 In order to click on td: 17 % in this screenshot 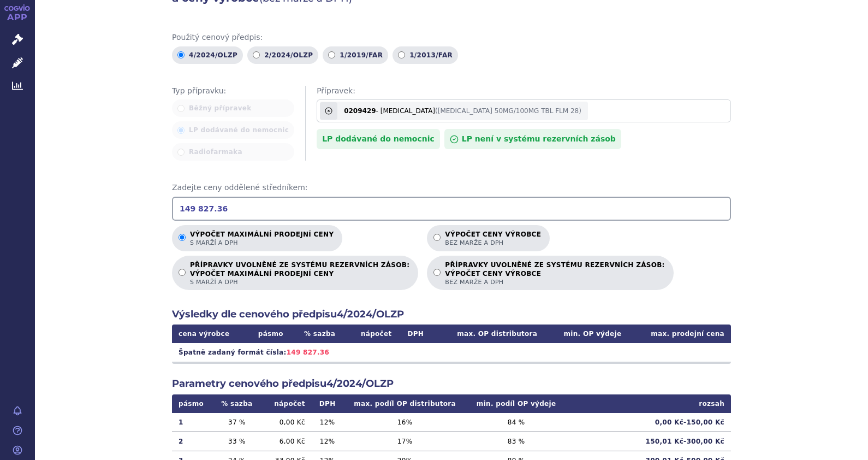, I will do `click(405, 441)`.